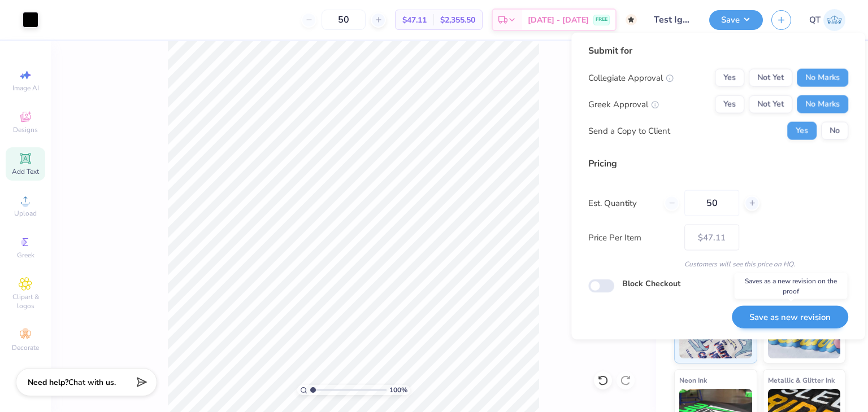 This screenshot has width=868, height=412. I want to click on strong: Need help?, so click(48, 382).